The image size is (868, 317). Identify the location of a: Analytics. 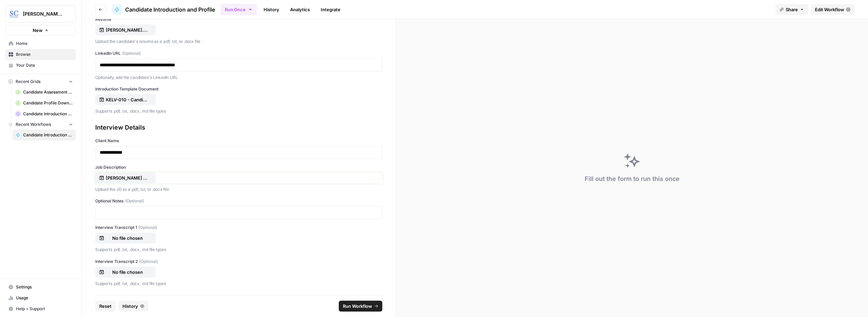
(300, 9).